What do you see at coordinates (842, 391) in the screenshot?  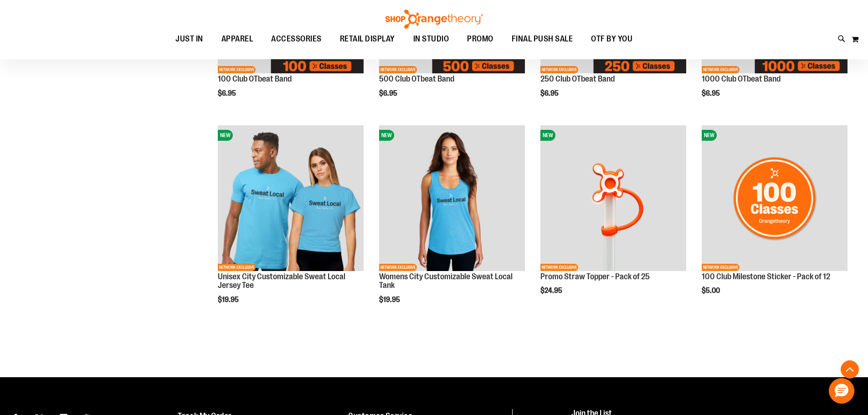 I see `button: Hello, have a question? Let’s chat.` at bounding box center [842, 391].